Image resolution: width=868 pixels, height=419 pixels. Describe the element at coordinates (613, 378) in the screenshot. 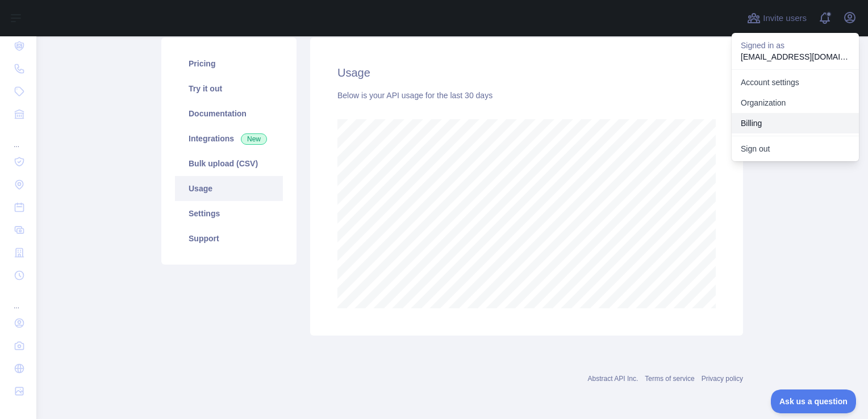

I see `a: Abstract API Inc.` at that location.